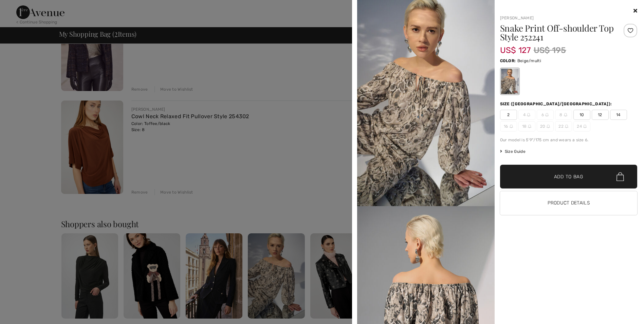  I want to click on span: 22, so click(563, 126).